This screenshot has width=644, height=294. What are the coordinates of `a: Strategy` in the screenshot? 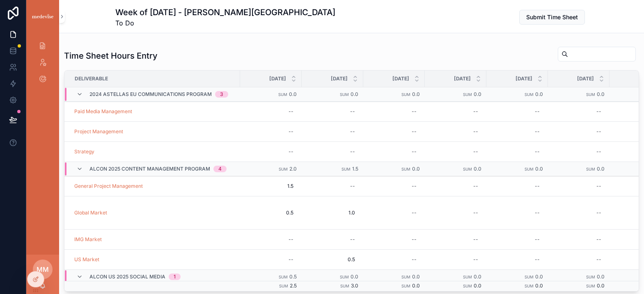 It's located at (84, 152).